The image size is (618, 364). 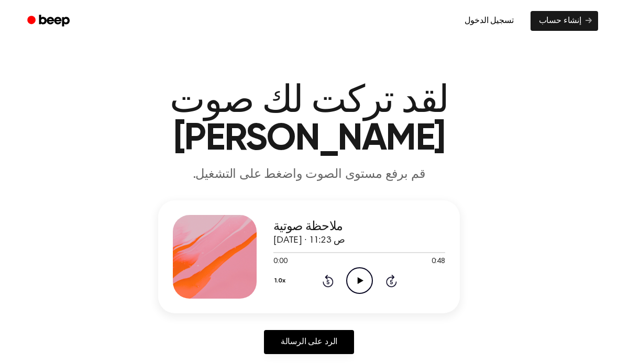 I want to click on font: 0:48, so click(x=439, y=262).